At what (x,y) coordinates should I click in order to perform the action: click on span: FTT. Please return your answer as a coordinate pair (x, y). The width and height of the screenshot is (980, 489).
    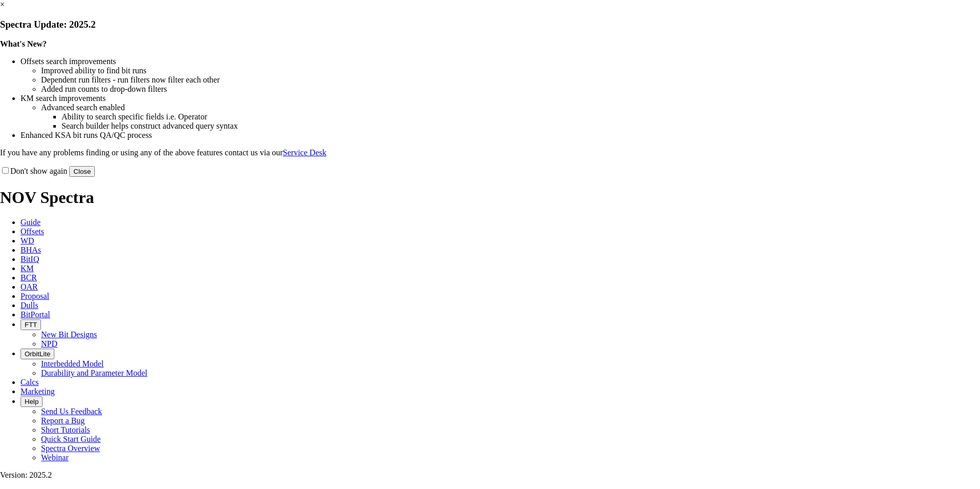
    Looking at the image, I should click on (31, 325).